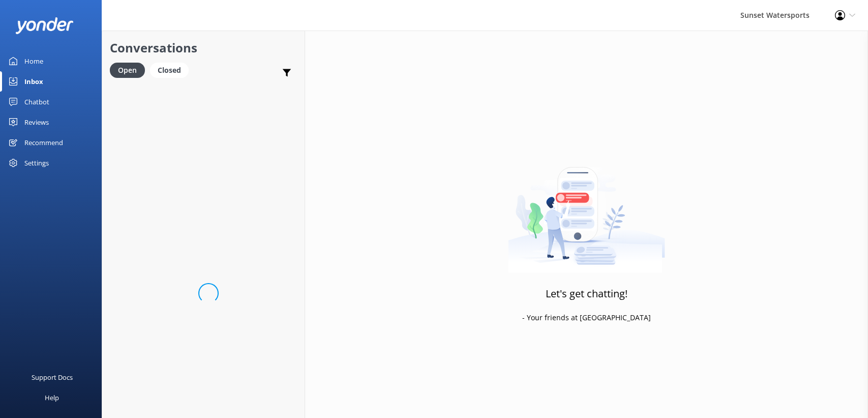  What do you see at coordinates (203, 48) in the screenshot?
I see `h2: Conversations` at bounding box center [203, 48].